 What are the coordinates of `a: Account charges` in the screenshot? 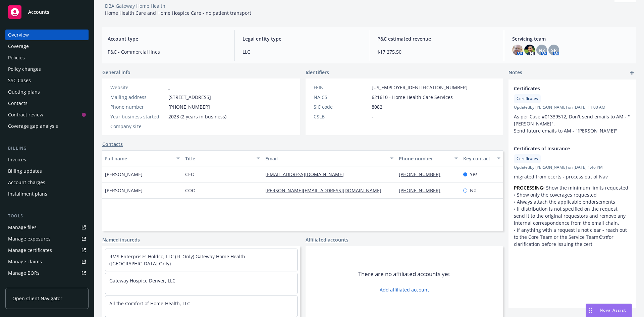 It's located at (47, 183).